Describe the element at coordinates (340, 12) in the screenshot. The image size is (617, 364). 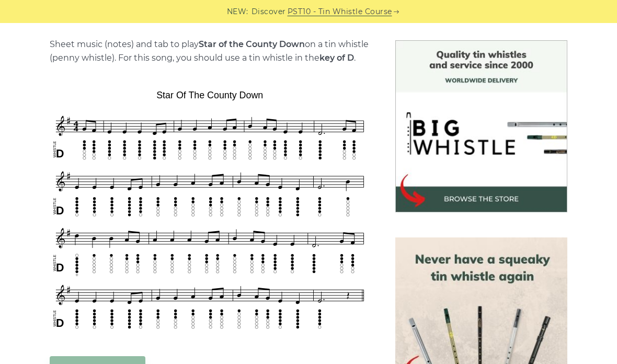
I see `a: PST10 - Tin Whistle Course` at that location.